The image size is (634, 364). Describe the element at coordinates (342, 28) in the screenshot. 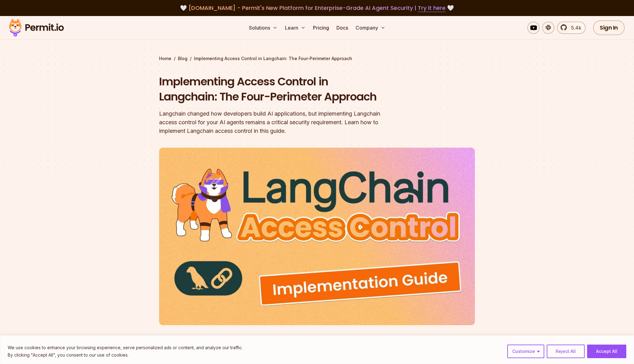

I see `a: Docs` at that location.